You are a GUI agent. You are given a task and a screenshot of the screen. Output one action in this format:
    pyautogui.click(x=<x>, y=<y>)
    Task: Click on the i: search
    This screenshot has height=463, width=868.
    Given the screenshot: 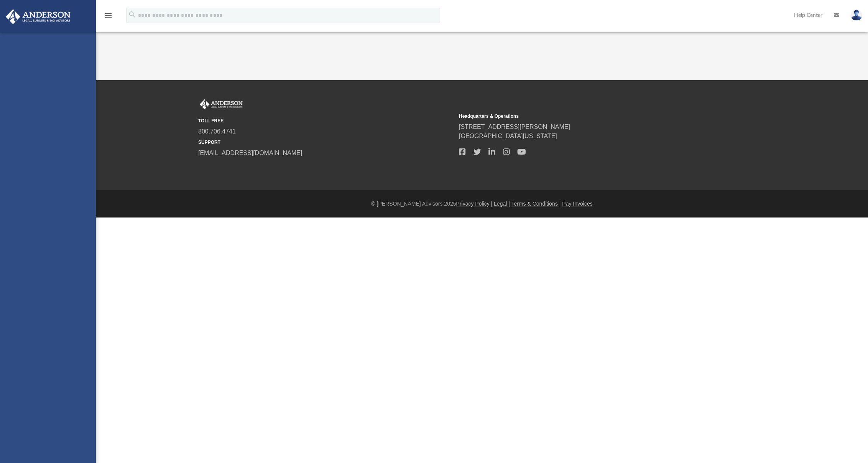 What is the action you would take?
    pyautogui.click(x=132, y=15)
    